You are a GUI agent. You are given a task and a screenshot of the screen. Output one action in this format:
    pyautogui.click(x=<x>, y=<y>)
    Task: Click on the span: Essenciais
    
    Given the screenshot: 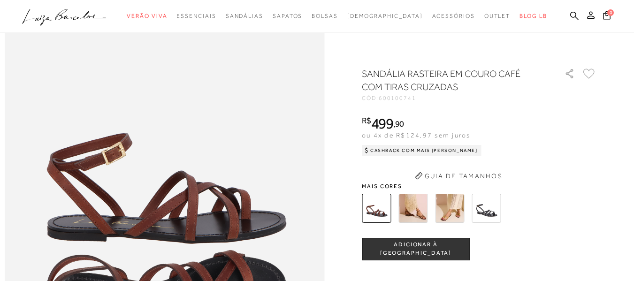 What is the action you would take?
    pyautogui.click(x=196, y=16)
    